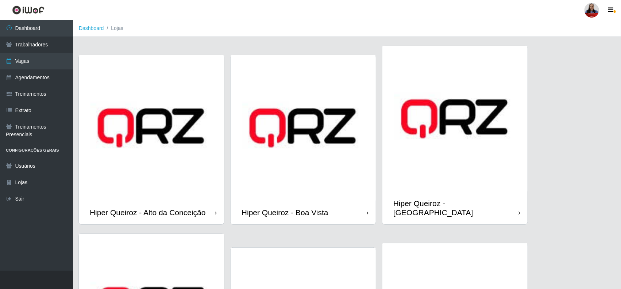  Describe the element at coordinates (151, 139) in the screenshot. I see `a: Hiper Queiroz - Alto da Conceição` at that location.